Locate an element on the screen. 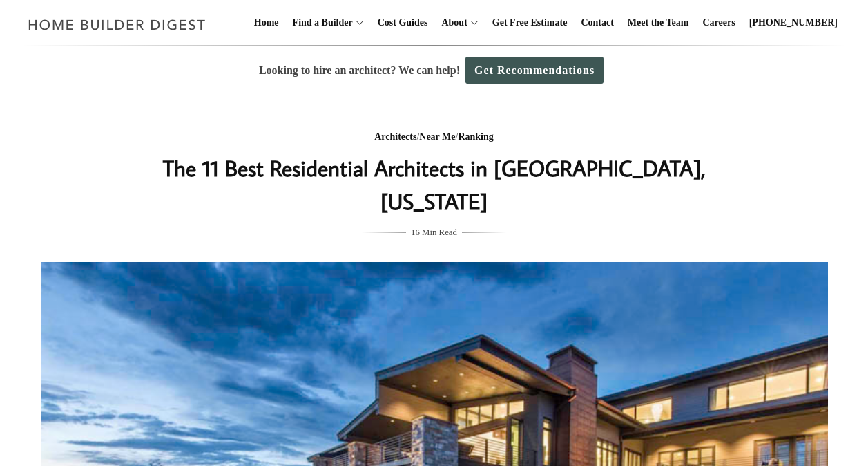 This screenshot has height=466, width=868. a: Architects is located at coordinates (395, 137).